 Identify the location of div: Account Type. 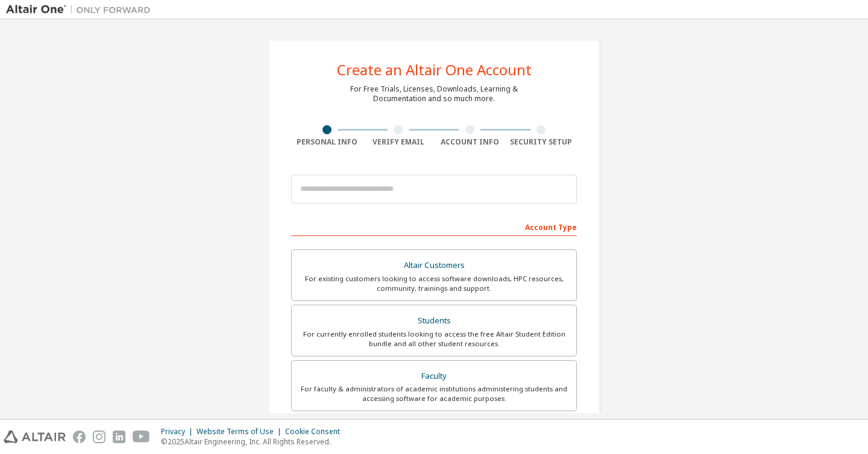
(434, 227).